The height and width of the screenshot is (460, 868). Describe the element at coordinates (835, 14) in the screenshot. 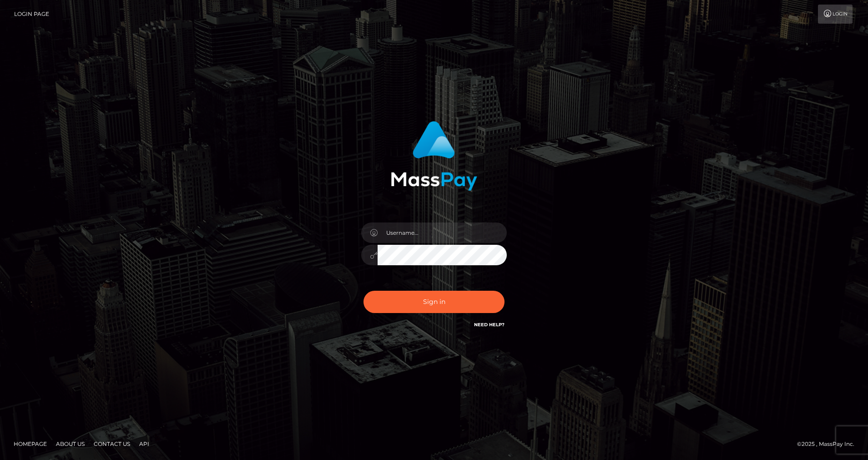

I see `a: Login` at that location.